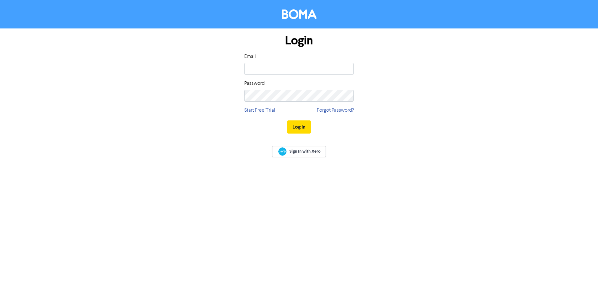 This screenshot has height=289, width=598. I want to click on span: Sign In with Xero, so click(305, 151).